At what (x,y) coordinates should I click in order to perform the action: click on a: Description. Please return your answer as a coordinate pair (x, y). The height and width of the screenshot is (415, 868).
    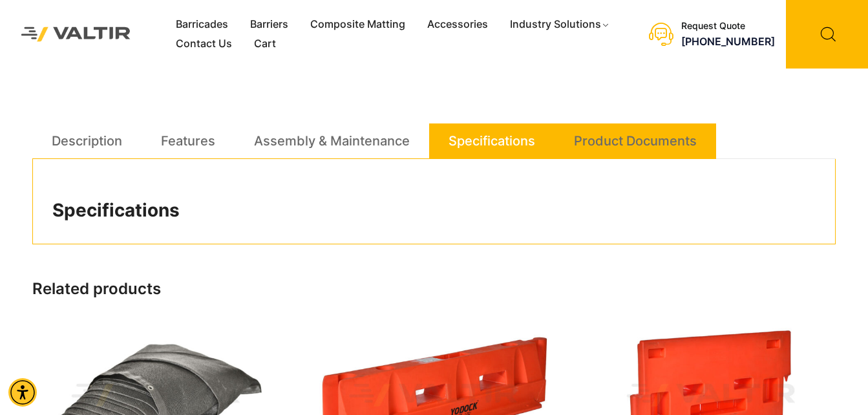
    Looking at the image, I should click on (86, 141).